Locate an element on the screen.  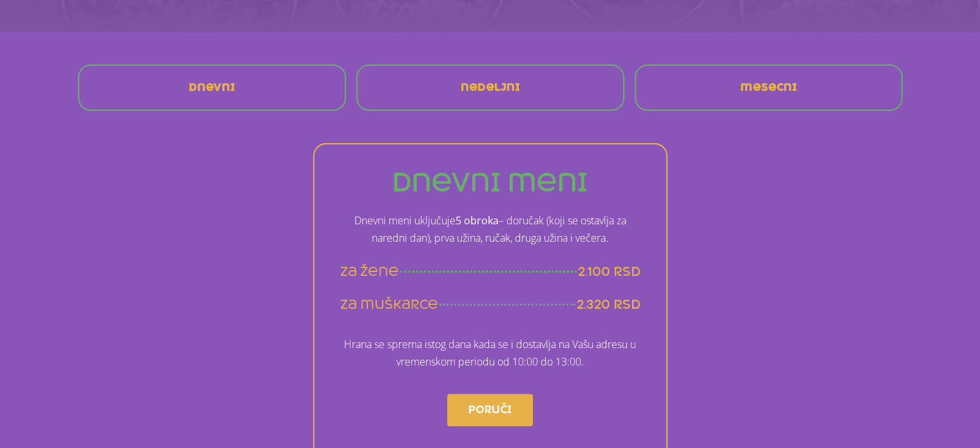
a: Dnevni is located at coordinates (212, 87).